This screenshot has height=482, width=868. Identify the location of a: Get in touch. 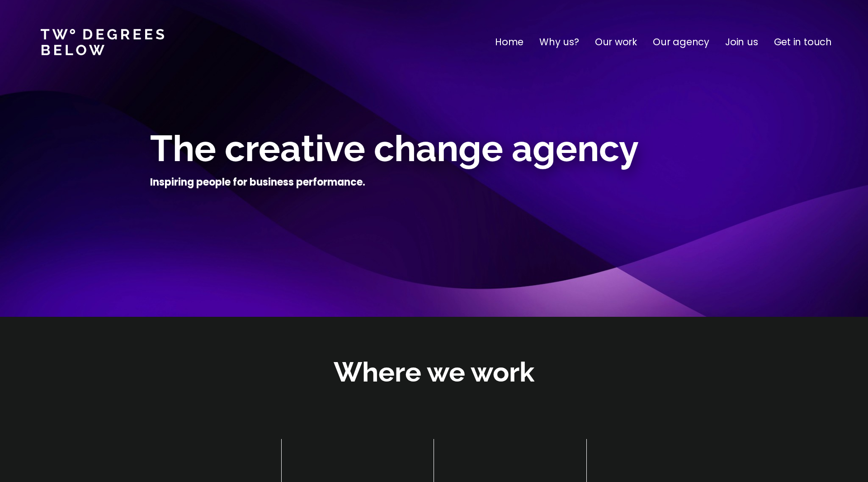
(803, 42).